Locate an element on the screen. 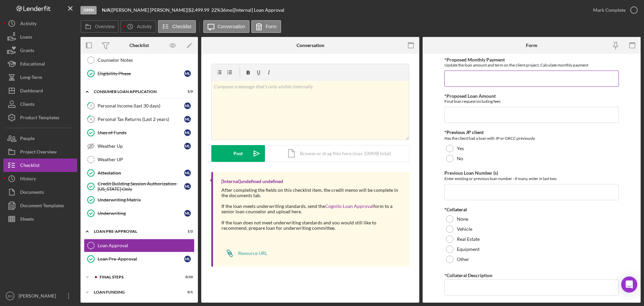 Image resolution: width=644 pixels, height=306 pixels. div: Underwriting is located at coordinates (141, 213).